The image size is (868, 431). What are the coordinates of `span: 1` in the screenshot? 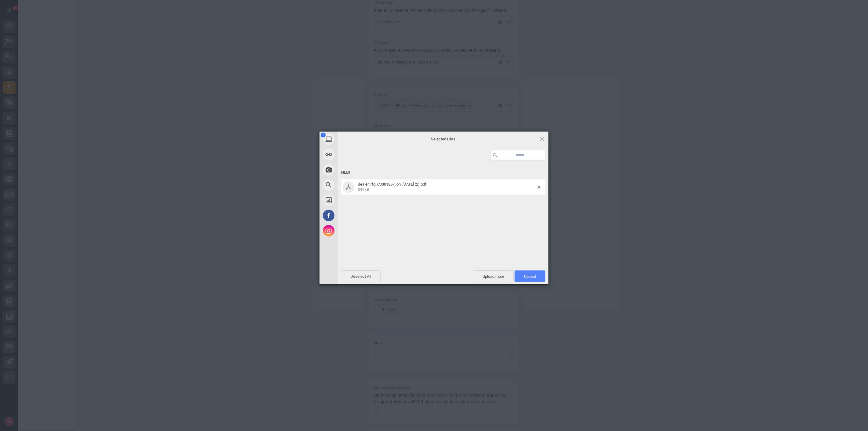 It's located at (323, 135).